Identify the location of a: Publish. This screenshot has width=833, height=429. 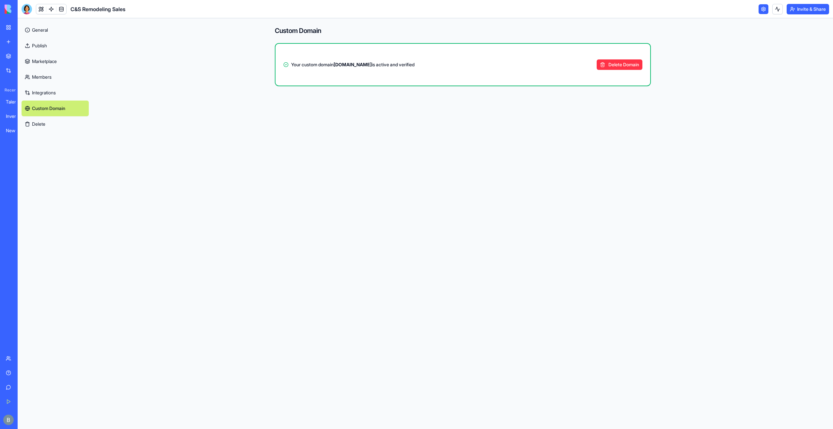
(55, 46).